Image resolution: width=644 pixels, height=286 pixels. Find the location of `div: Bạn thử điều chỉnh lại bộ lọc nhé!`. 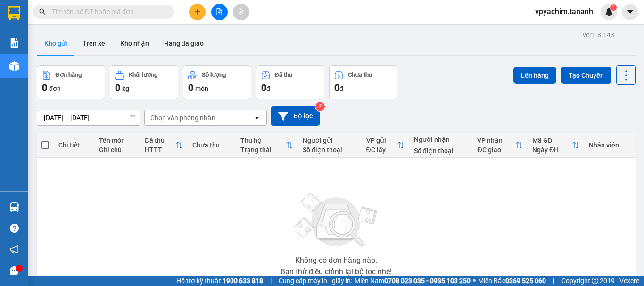

div: Bạn thử điều chỉnh lại bộ lọc nhé! is located at coordinates (336, 272).